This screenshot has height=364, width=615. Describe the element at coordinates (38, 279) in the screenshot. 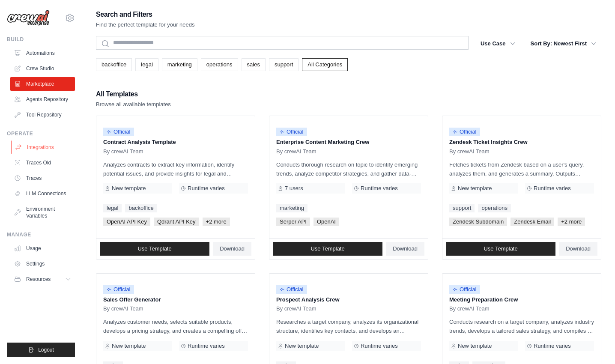

I see `span: Resources` at that location.